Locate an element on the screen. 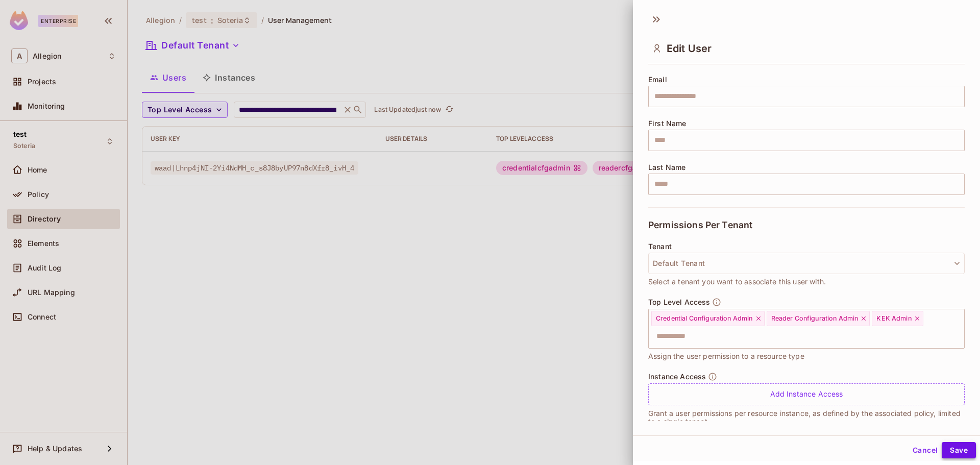 The width and height of the screenshot is (980, 465). span: Edit User is located at coordinates (689, 49).